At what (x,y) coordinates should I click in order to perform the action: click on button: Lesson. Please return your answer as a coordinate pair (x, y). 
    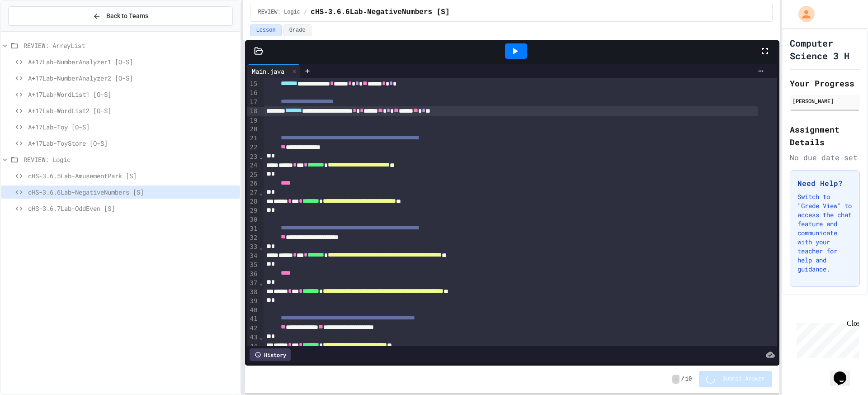
    Looking at the image, I should click on (265, 31).